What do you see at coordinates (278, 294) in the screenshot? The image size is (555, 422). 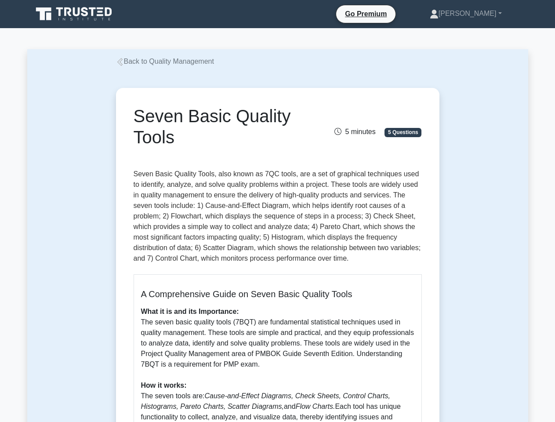 I see `h5: A Comprehensive Guide on Seven Basic Quality Tools` at bounding box center [278, 294].